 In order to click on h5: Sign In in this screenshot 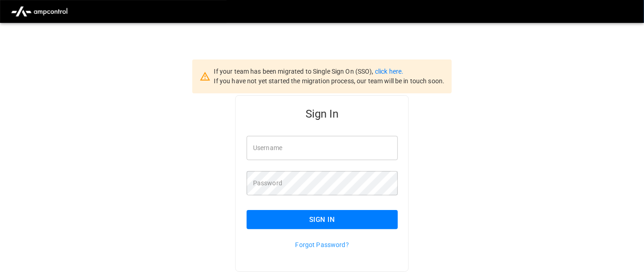, I will do `click(322, 114)`.